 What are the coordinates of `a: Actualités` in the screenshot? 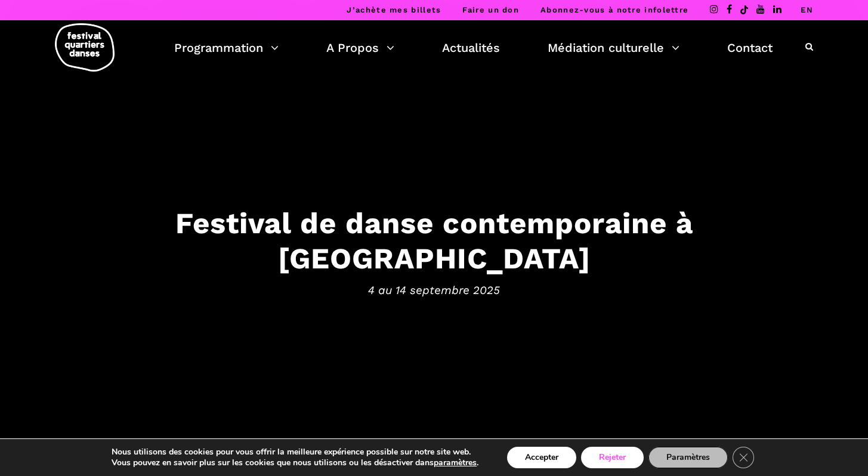 It's located at (471, 47).